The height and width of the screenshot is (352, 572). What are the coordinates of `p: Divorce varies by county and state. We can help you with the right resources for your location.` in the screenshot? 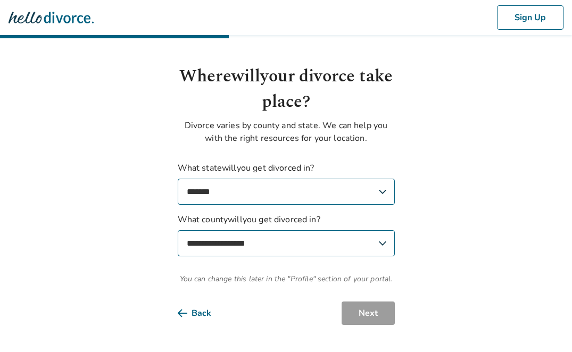 It's located at (286, 132).